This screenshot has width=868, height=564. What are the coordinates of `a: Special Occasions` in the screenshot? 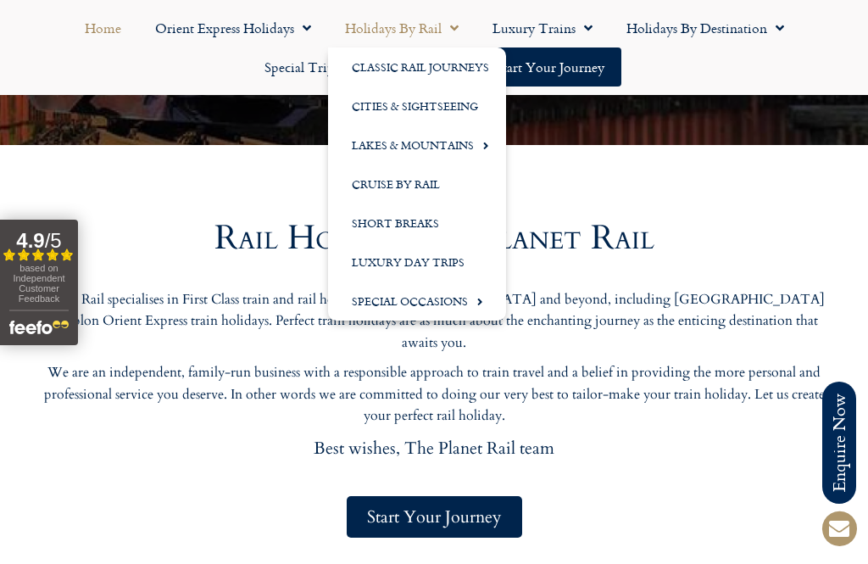 It's located at (417, 301).